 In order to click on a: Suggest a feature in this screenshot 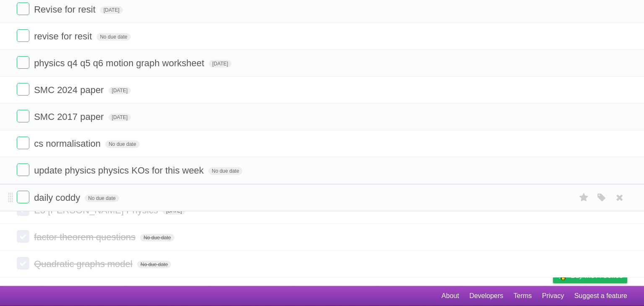, I will do `click(601, 296)`.